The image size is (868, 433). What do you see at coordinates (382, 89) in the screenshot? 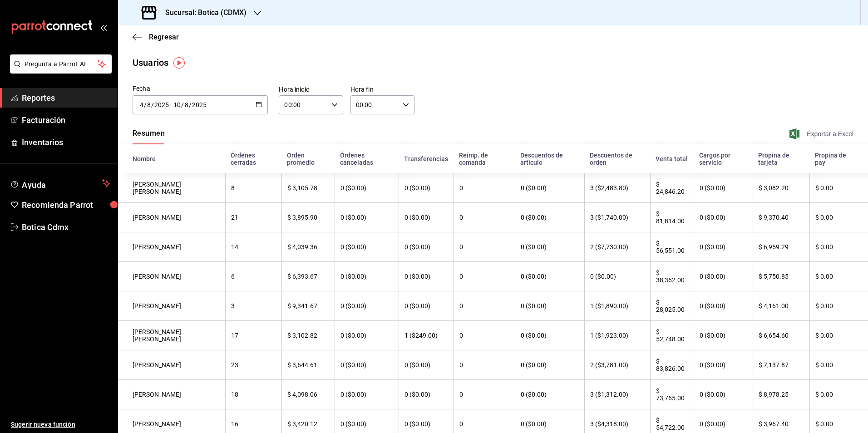
I see `label: Hora fin` at bounding box center [382, 89].